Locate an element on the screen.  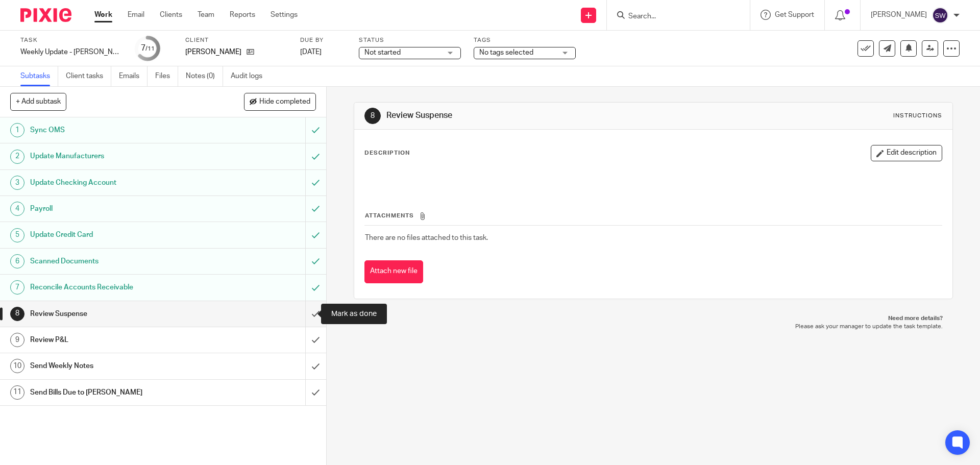
label: Tags is located at coordinates (524, 40).